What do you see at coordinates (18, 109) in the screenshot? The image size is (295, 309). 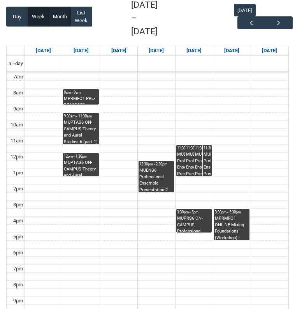 I see `div: 9am` at bounding box center [18, 109].